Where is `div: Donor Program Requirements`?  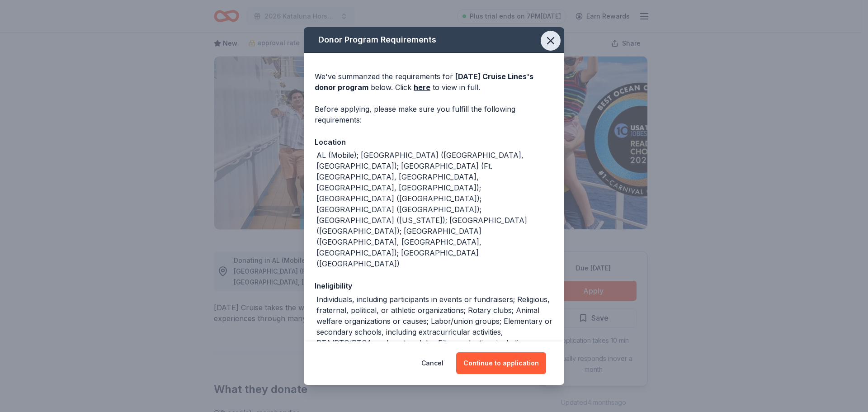 div: Donor Program Requirements is located at coordinates (434, 40).